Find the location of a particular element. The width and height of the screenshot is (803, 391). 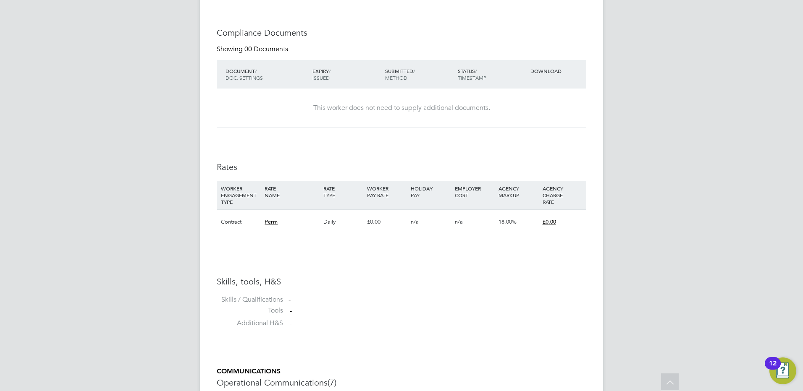

span: TIMESTAMP is located at coordinates (472, 78).